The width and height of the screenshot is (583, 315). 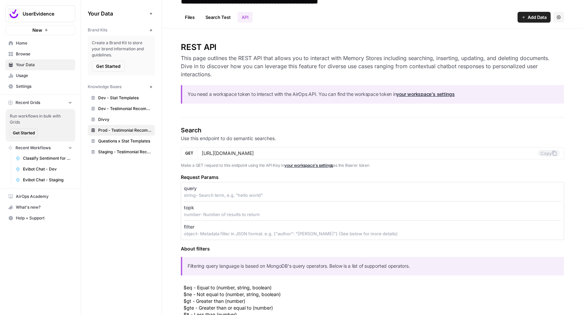 What do you see at coordinates (40, 76) in the screenshot?
I see `a: Usage` at bounding box center [40, 76].